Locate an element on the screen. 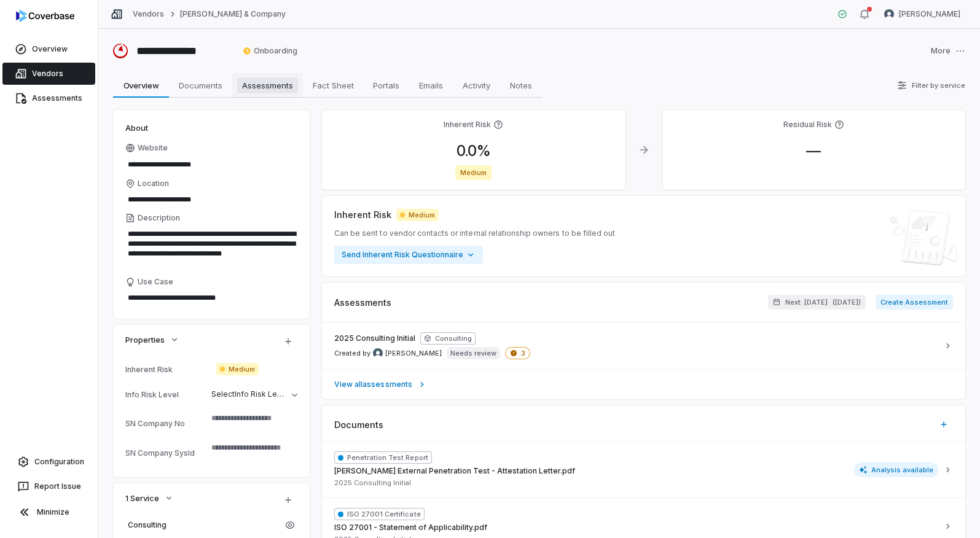 This screenshot has height=538, width=980. a: Assessments is located at coordinates (49, 98).